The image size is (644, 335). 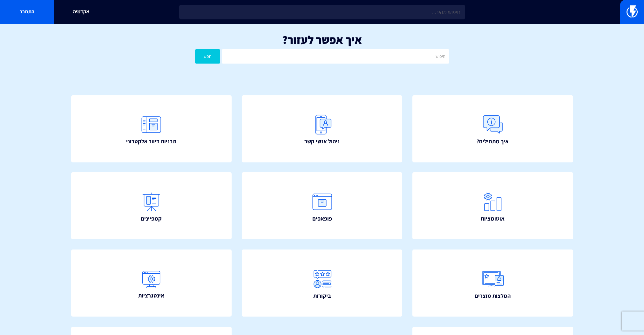 I want to click on span: פופאפים, so click(x=322, y=219).